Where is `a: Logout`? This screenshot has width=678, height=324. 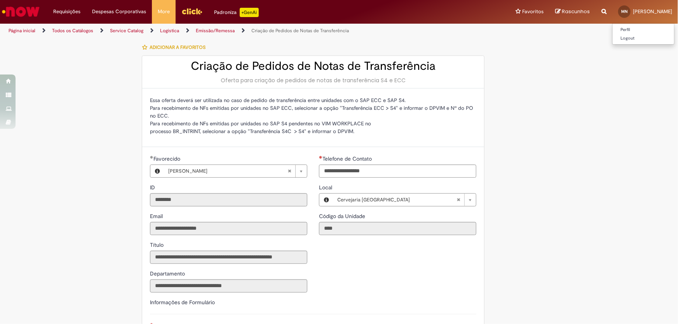 a: Logout is located at coordinates (643, 38).